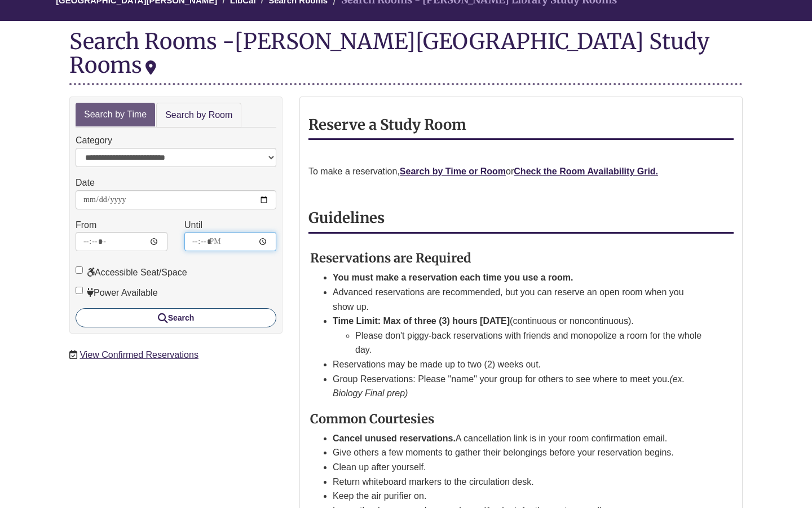 The height and width of the screenshot is (508, 812). I want to click on strong: Check the Room Availability Grid., so click(586, 171).